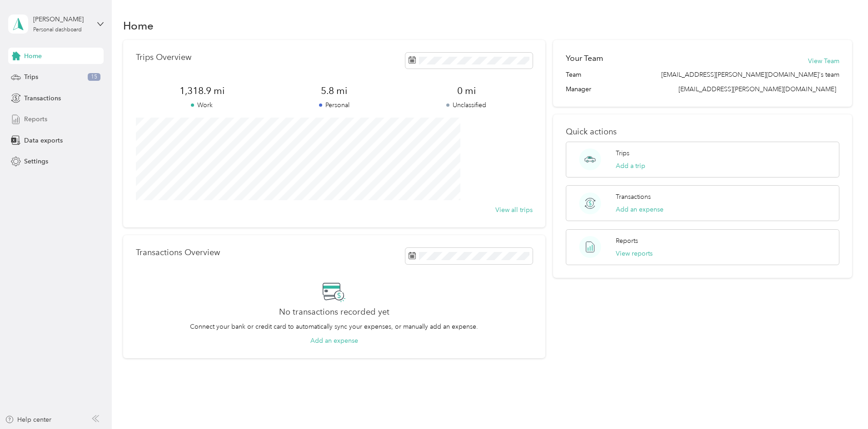 The height and width of the screenshot is (429, 868). I want to click on p: Connect your bank or credit card to automatically sync your expenses, or manually add an expense., so click(334, 327).